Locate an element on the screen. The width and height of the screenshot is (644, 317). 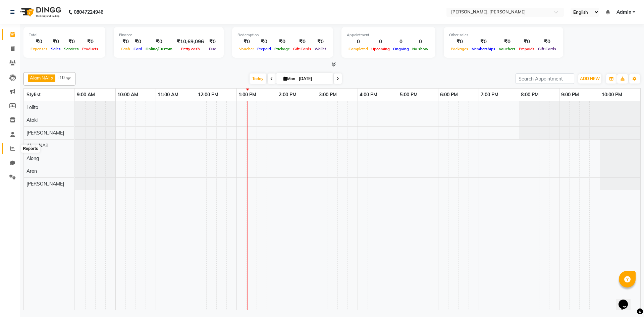
span: Stylist is located at coordinates (34, 94).